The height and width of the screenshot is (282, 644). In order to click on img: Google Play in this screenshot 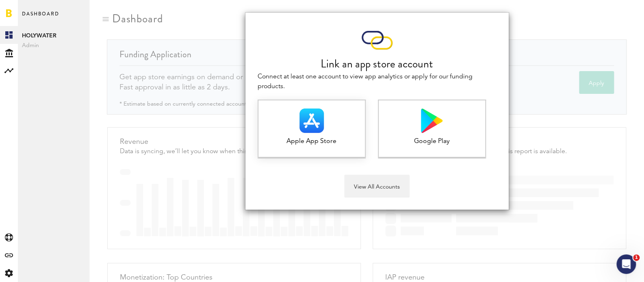, I will do `click(432, 121)`.